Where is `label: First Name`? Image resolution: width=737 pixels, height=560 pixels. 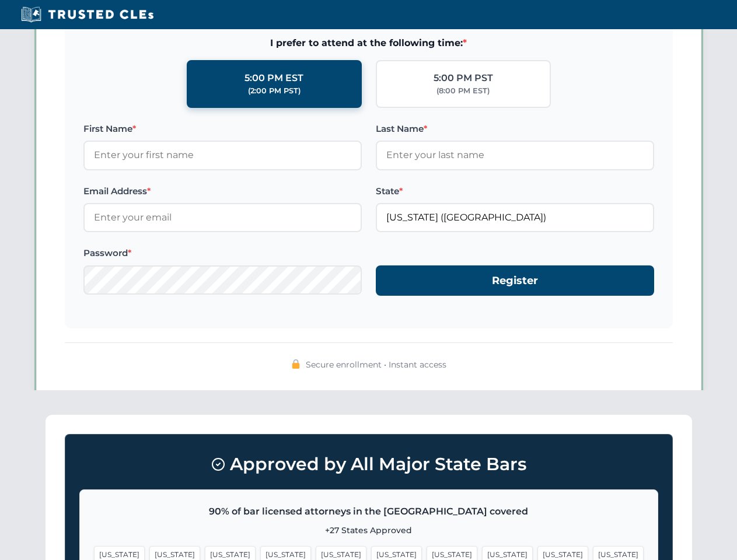 label: First Name is located at coordinates (223, 129).